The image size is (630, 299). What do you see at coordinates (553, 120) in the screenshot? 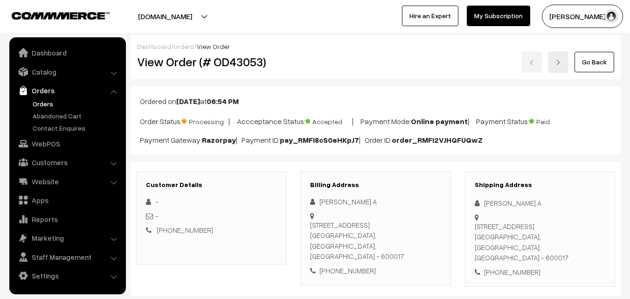
I see `span: Paid` at bounding box center [553, 120].